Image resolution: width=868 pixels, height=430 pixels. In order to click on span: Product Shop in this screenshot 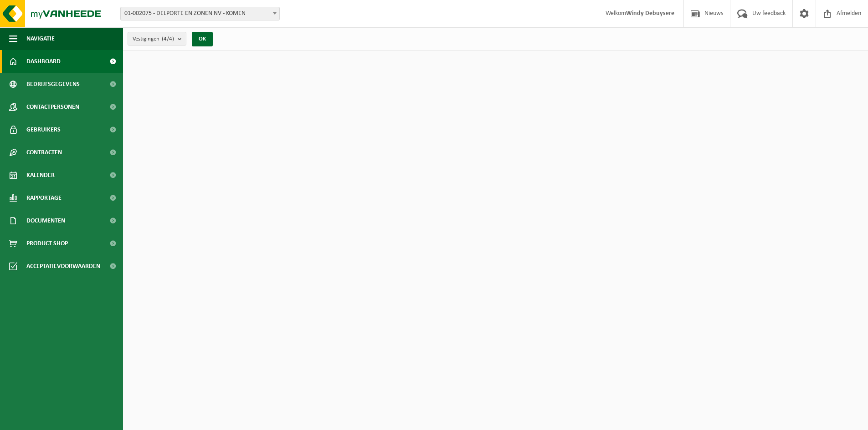, I will do `click(47, 244)`.